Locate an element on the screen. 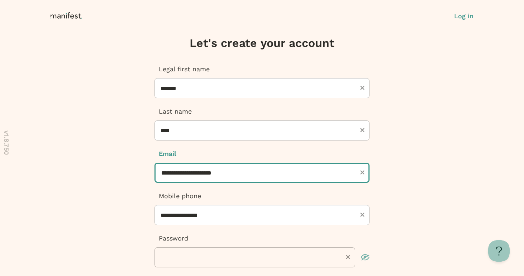 Image resolution: width=524 pixels, height=276 pixels. p: Mobile phone is located at coordinates (262, 196).